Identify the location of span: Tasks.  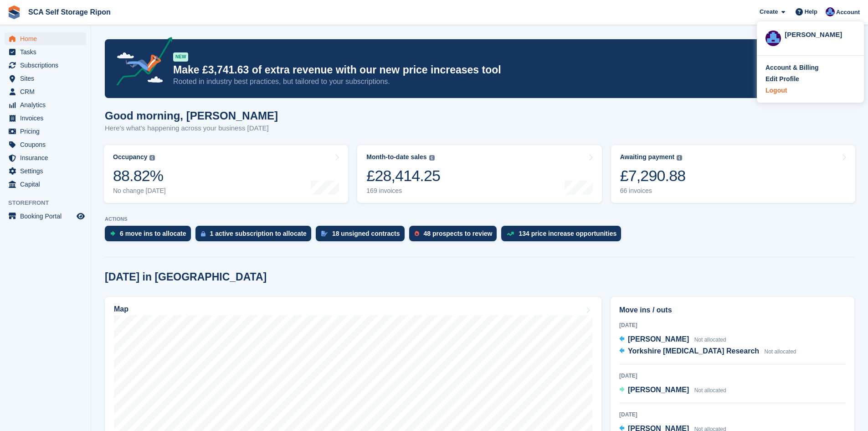
(47, 52).